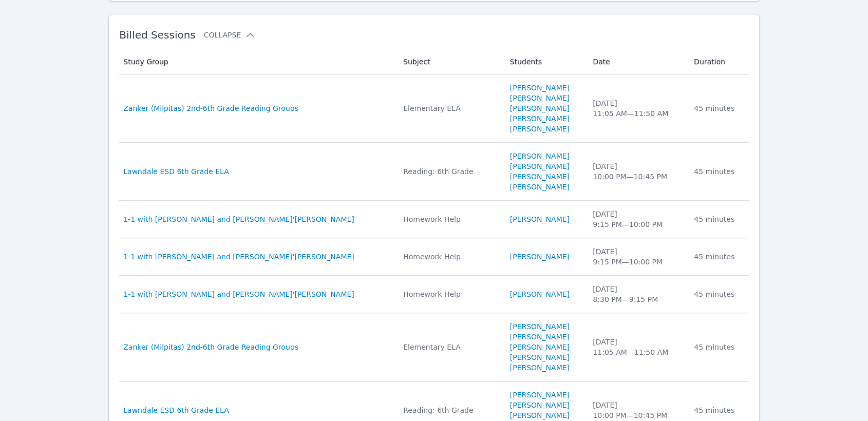 The height and width of the screenshot is (421, 868). I want to click on th: Subject, so click(450, 62).